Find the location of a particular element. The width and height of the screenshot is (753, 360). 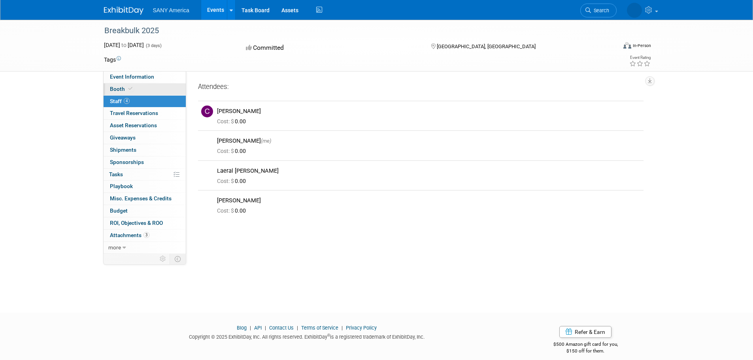

img: Keisha Mayes is located at coordinates (635, 10).